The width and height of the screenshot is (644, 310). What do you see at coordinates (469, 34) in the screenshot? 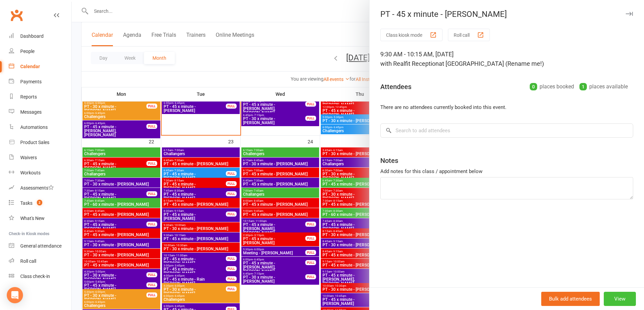
I see `button: Roll call` at bounding box center [469, 34].